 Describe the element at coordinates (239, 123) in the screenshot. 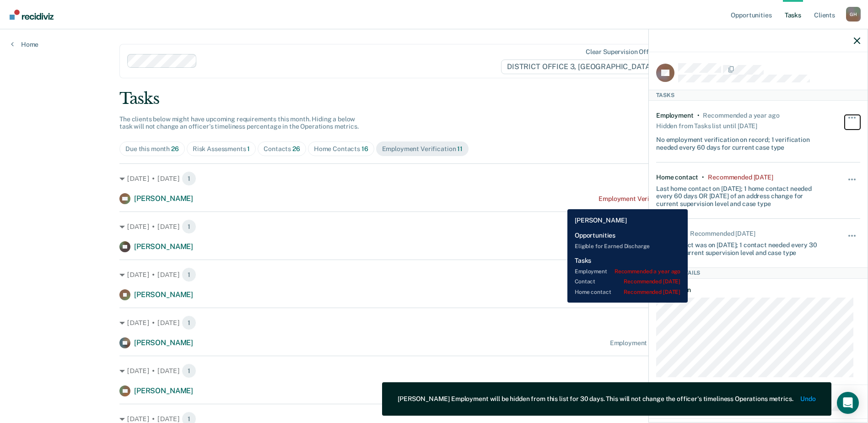

I see `span: The clients below might have upcoming requirements this month. Hiding a below task will not chang...` at that location.